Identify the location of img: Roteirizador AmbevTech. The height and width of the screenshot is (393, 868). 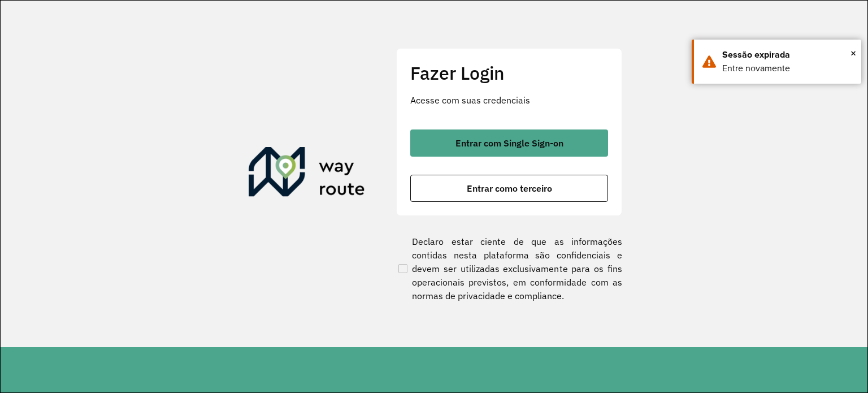
(307, 174).